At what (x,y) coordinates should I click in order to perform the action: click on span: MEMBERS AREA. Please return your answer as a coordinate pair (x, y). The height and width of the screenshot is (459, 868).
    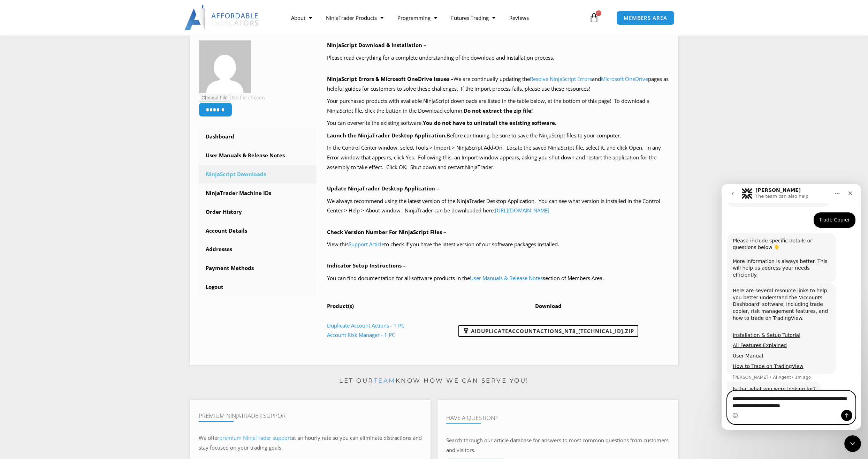
    Looking at the image, I should click on (646, 18).